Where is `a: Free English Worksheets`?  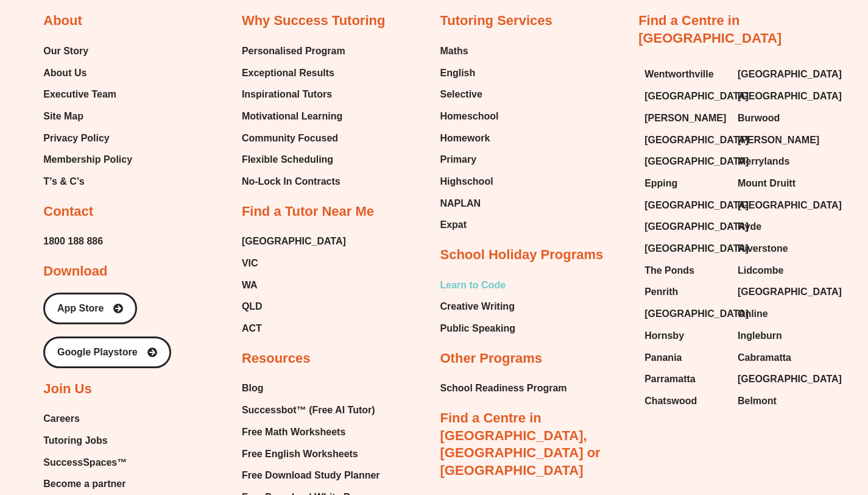
a: Free English Worksheets is located at coordinates (314, 454).